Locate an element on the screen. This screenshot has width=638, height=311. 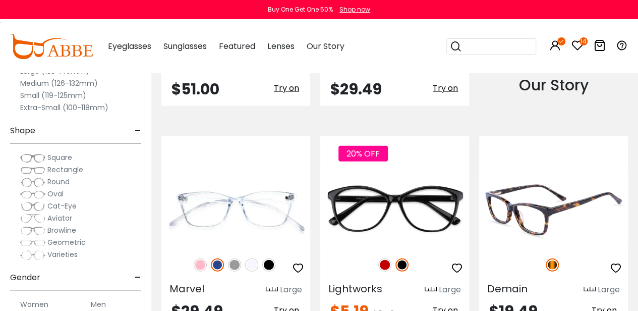
label: Medium (126-132mm) is located at coordinates (59, 83).